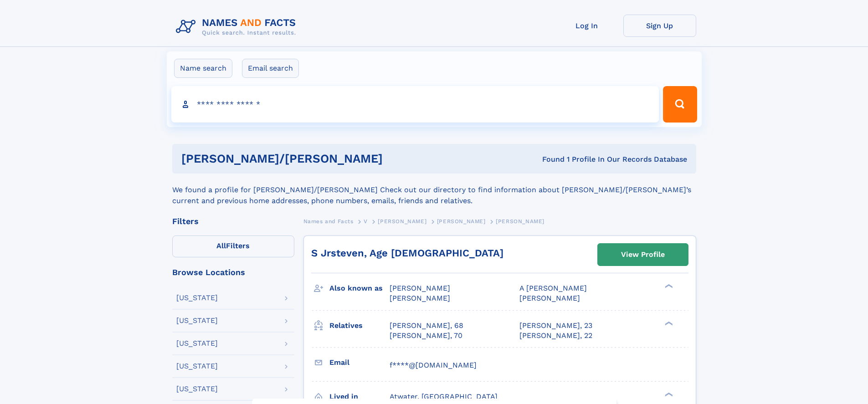  I want to click on img: Logo Names and Facts, so click(238, 27).